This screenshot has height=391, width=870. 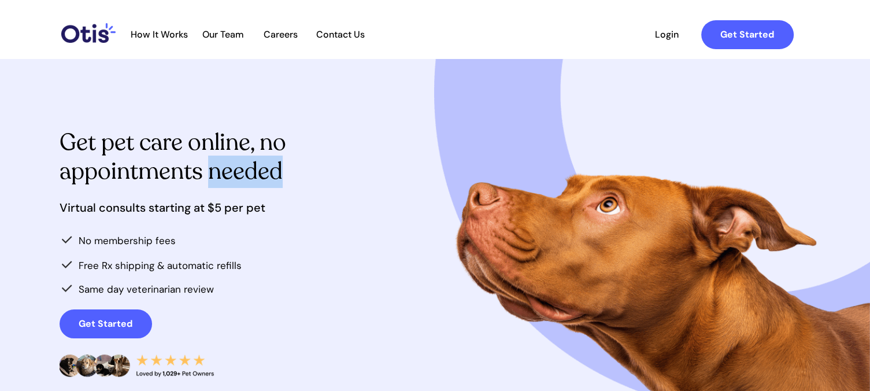 I want to click on span: Careers, so click(x=281, y=34).